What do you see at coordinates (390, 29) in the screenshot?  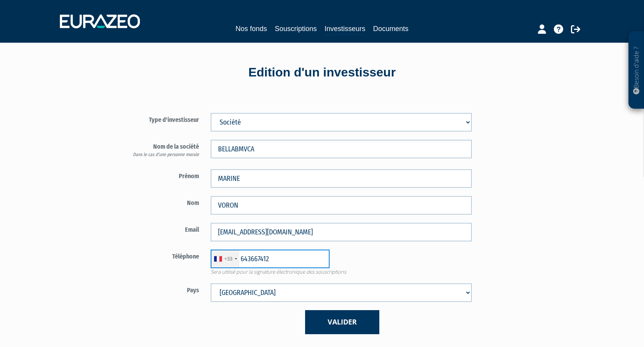 I see `a: Documents` at bounding box center [390, 29].